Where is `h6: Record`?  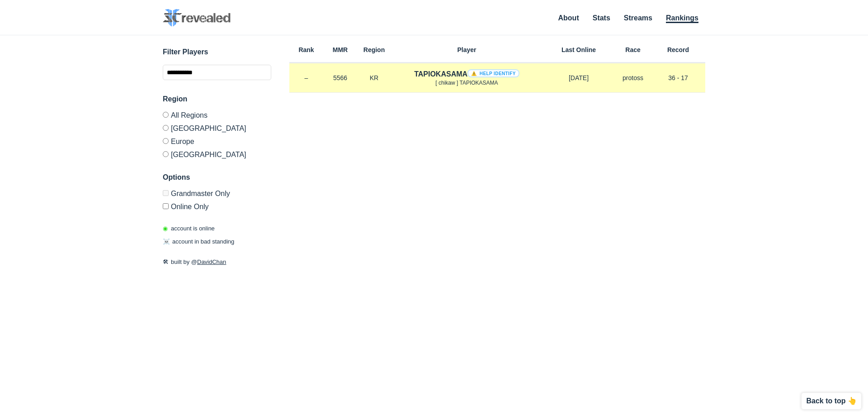
h6: Record is located at coordinates (678, 49).